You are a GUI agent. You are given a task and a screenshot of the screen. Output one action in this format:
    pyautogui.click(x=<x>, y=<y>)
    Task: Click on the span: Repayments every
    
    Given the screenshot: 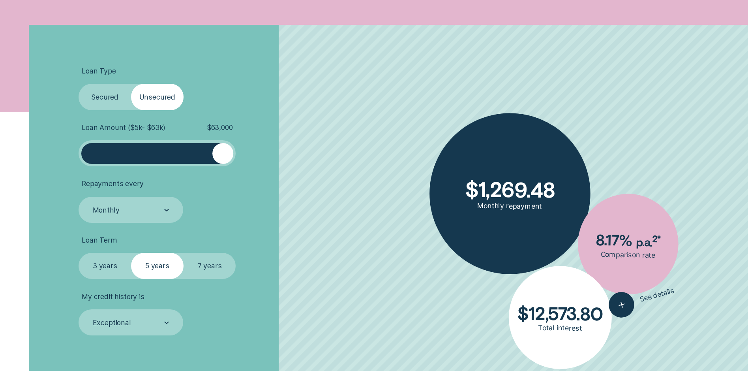 What is the action you would take?
    pyautogui.click(x=113, y=184)
    